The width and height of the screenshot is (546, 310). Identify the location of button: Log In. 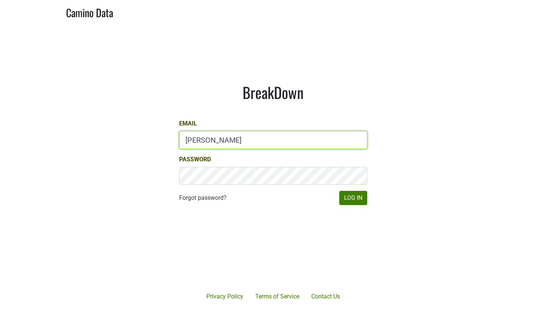
(353, 198).